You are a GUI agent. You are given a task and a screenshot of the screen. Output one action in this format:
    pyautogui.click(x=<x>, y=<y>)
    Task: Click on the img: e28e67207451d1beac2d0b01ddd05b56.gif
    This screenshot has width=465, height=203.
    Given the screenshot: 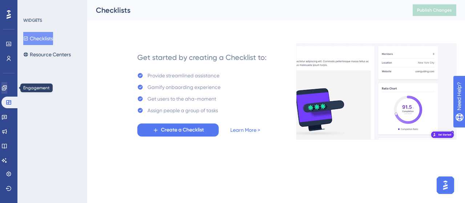 What is the action you would take?
    pyautogui.click(x=376, y=91)
    